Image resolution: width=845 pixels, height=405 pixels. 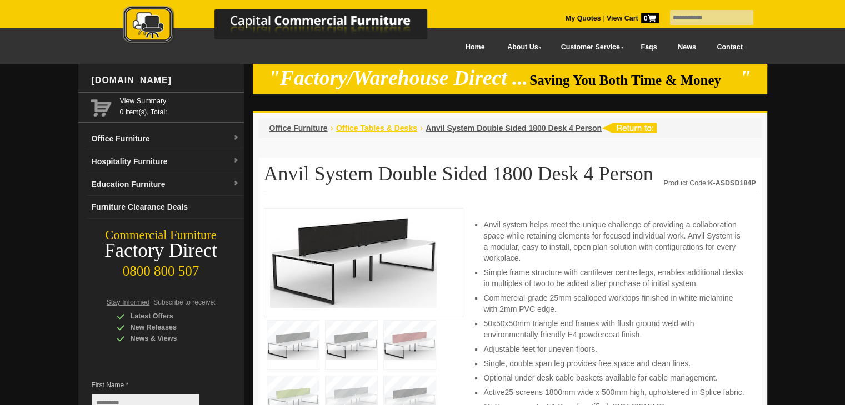 What do you see at coordinates (166, 162) in the screenshot?
I see `a: Hospitality Furnituredropdown` at bounding box center [166, 162].